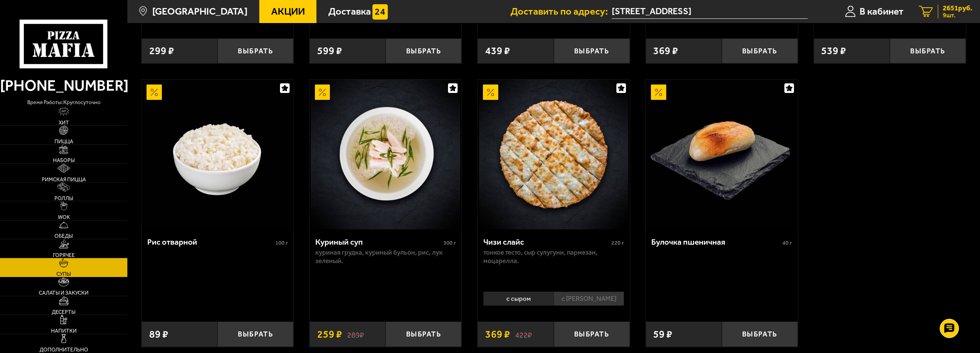 The height and width of the screenshot is (353, 980). What do you see at coordinates (210, 242) in the screenshot?
I see `div: Рис отварной` at bounding box center [210, 242].